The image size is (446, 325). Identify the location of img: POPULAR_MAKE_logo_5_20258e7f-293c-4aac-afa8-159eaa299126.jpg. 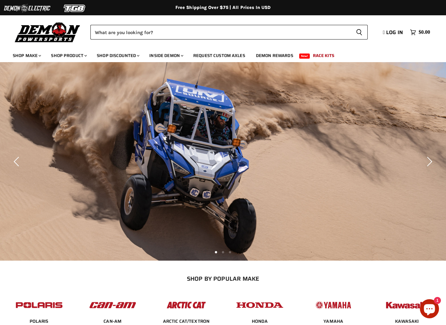
(333, 304).